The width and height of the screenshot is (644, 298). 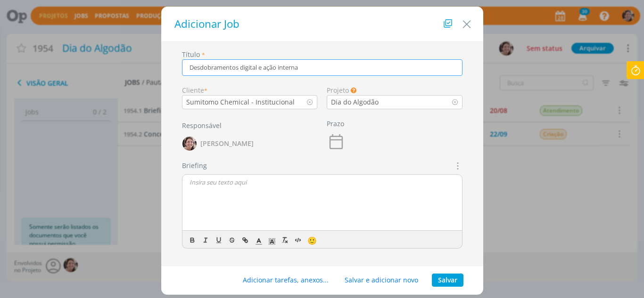 What do you see at coordinates (250, 90) in the screenshot?
I see `div: Cliente` at bounding box center [250, 90].